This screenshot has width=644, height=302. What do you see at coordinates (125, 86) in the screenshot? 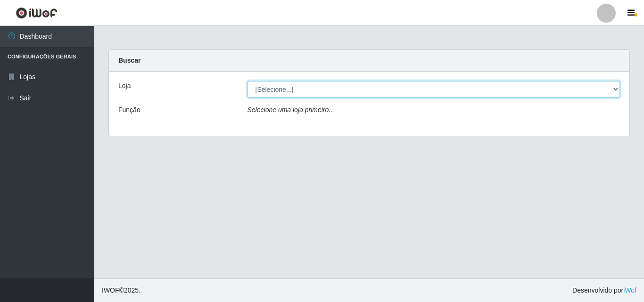
I see `label: Loja` at bounding box center [125, 86].